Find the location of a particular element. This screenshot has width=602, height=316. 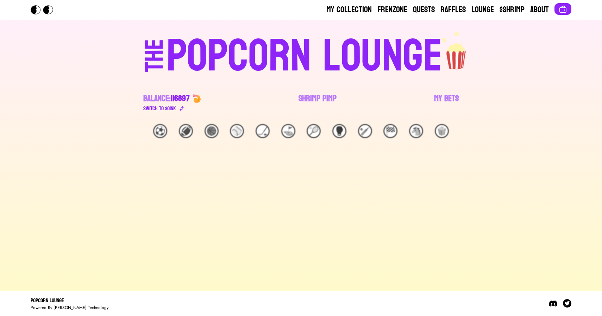

div: Switch to $ OINK is located at coordinates (160, 109).